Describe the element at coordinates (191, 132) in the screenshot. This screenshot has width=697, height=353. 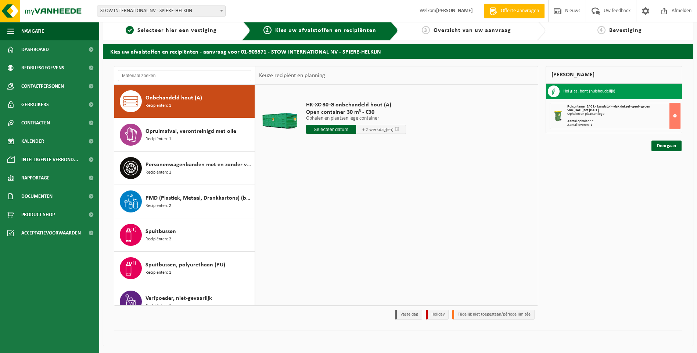
I see `span: Opruimafval, verontreinigd met olie` at that location.